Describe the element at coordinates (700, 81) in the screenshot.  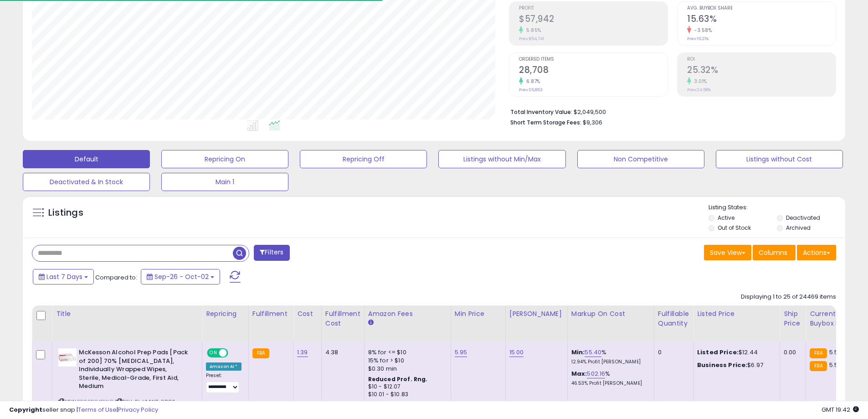
I see `small: 3.01%` at that location.